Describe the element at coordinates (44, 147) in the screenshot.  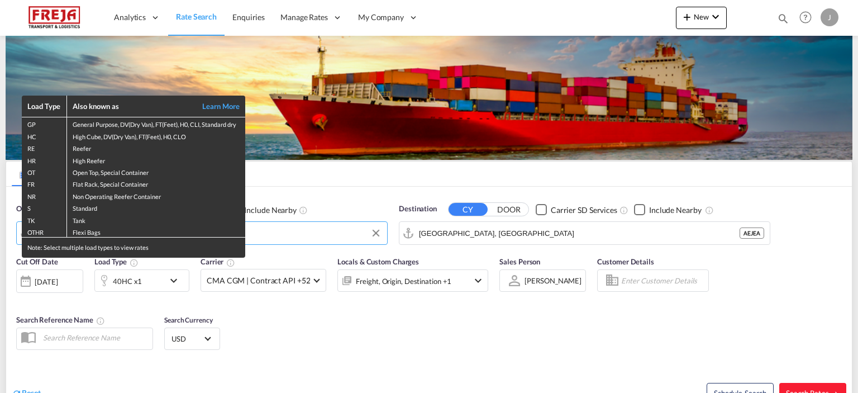
I see `td: RE` at that location.